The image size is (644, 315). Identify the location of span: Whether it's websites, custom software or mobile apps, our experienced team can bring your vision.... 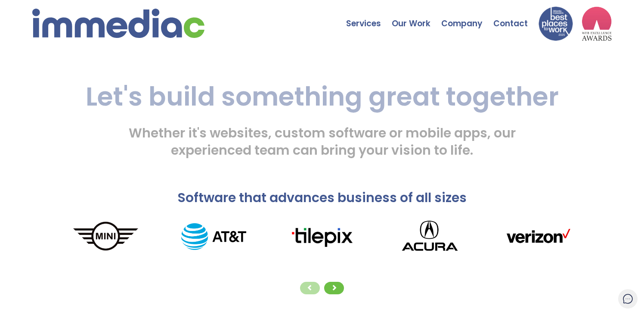
(322, 141).